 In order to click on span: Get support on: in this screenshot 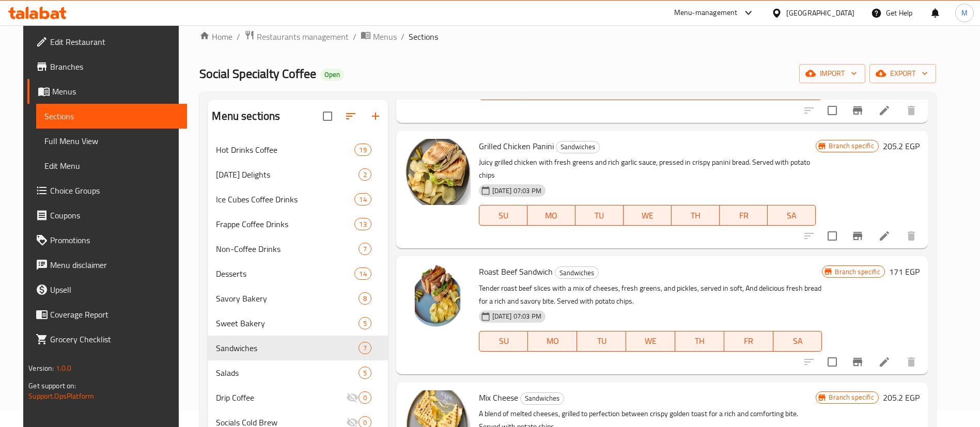, I will do `click(52, 386)`.